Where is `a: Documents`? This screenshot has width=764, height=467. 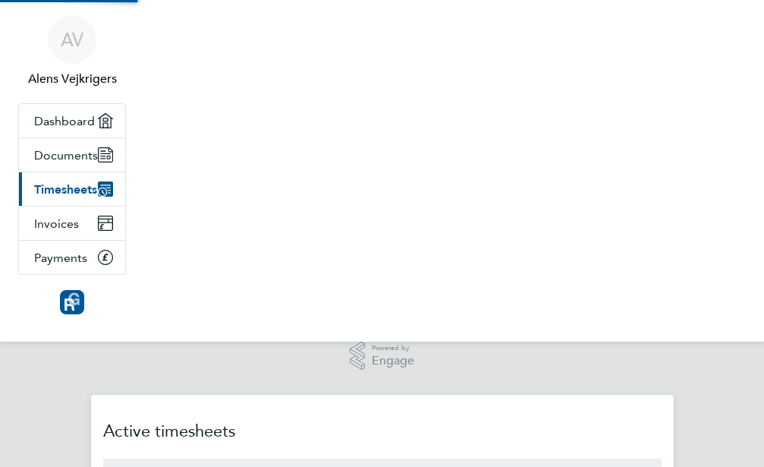
a: Documents is located at coordinates (72, 155).